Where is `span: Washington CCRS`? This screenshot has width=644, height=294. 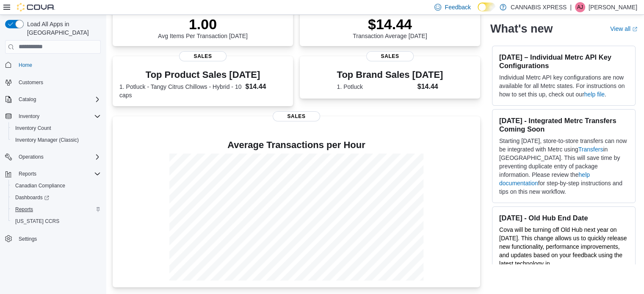 span: Washington CCRS is located at coordinates (57, 222).